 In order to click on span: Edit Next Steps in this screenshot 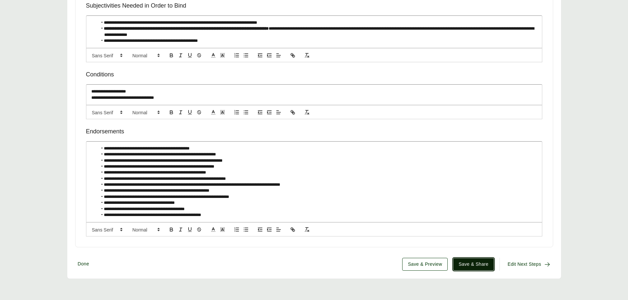, I will do `click(524, 264)`.